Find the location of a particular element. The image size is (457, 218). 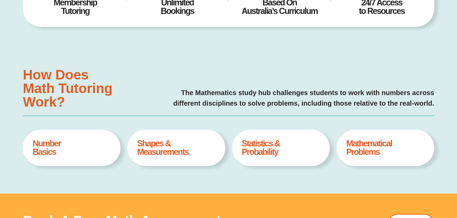

h4: Mathematical Problems is located at coordinates (385, 148).